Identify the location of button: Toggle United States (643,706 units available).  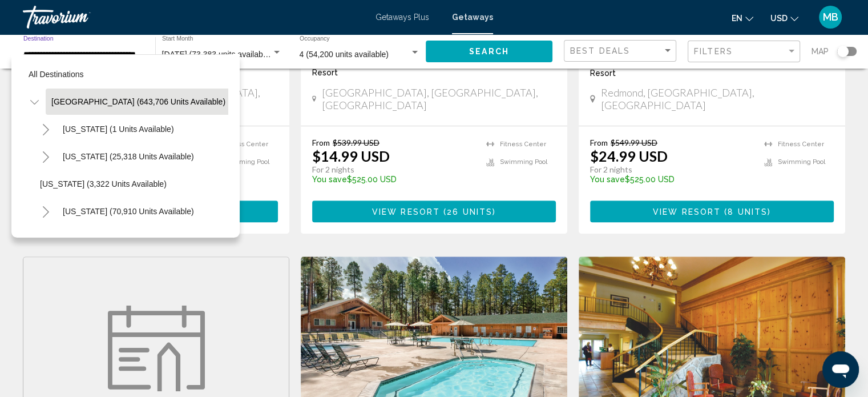
(34, 102).